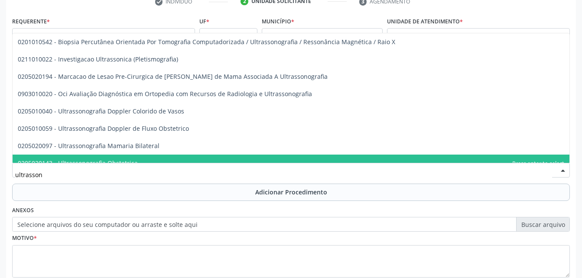 Image resolution: width=582 pixels, height=278 pixels. Describe the element at coordinates (103, 128) in the screenshot. I see `span: 0205010059 - Ultrassonografia Doppler de Fluxo Obstetrico` at that location.